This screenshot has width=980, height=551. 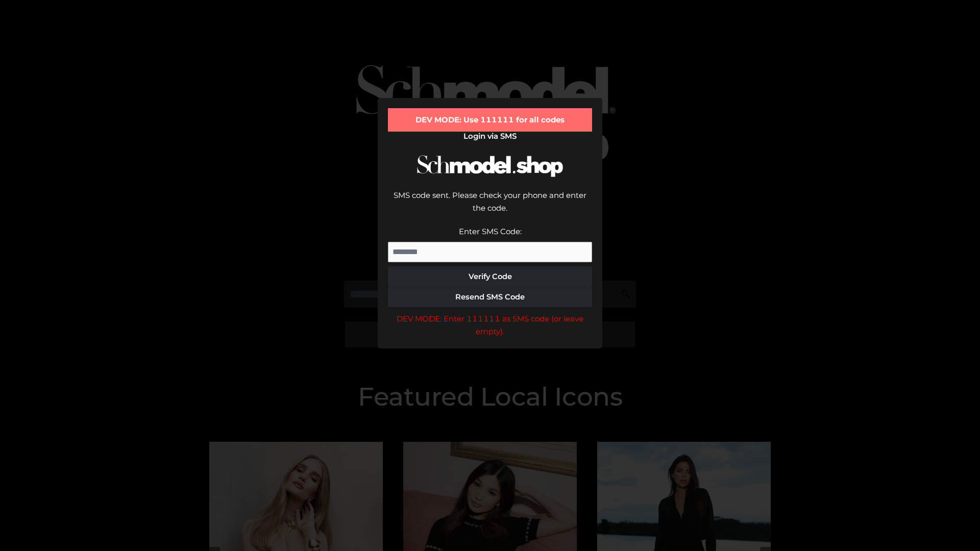 I want to click on div: DEV MODE: Enter 111111 as SMS code (or leave empty)., so click(x=490, y=325).